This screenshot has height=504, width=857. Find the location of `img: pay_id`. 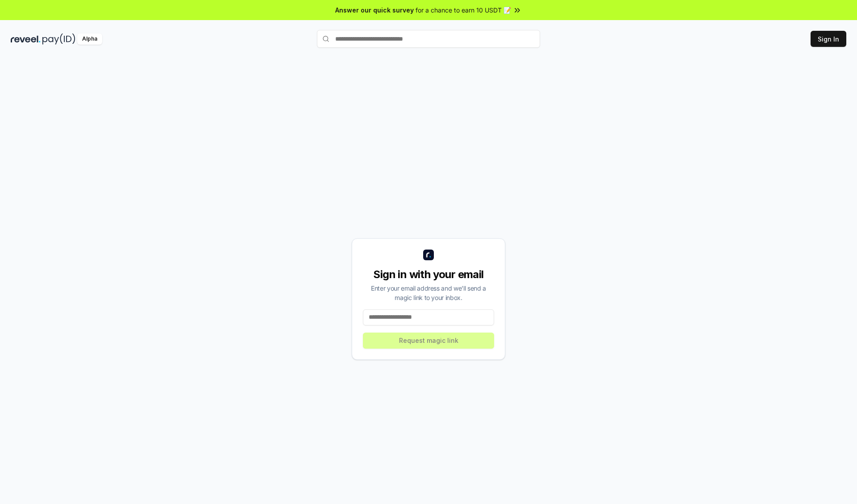

img: pay_id is located at coordinates (59, 38).